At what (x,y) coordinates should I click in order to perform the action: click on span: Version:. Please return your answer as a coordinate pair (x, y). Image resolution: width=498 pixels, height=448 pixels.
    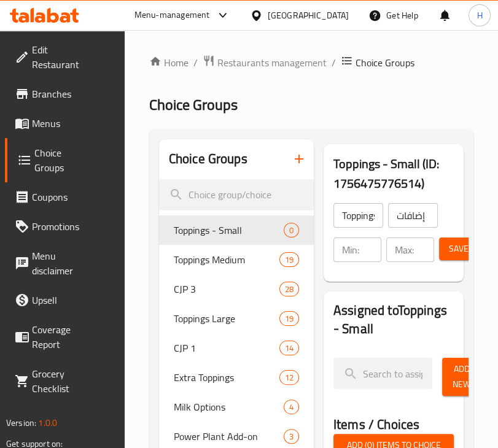
    Looking at the image, I should click on (21, 423).